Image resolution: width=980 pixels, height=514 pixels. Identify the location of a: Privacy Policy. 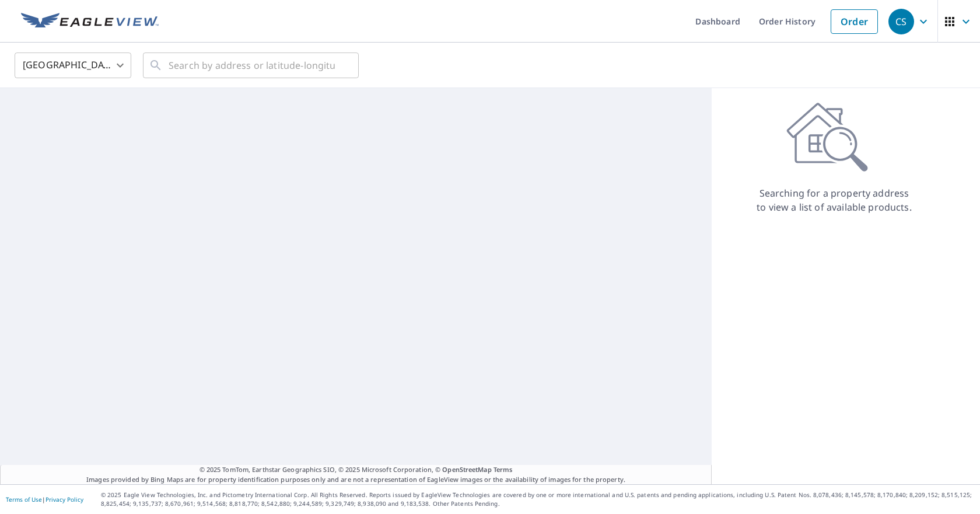
(64, 499).